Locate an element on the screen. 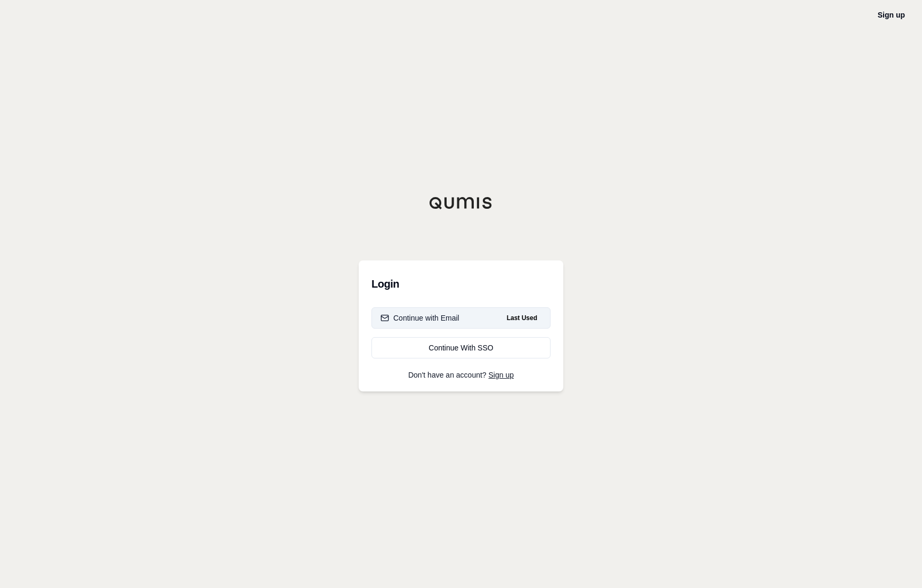 This screenshot has height=588, width=922. h3: Login is located at coordinates (461, 284).